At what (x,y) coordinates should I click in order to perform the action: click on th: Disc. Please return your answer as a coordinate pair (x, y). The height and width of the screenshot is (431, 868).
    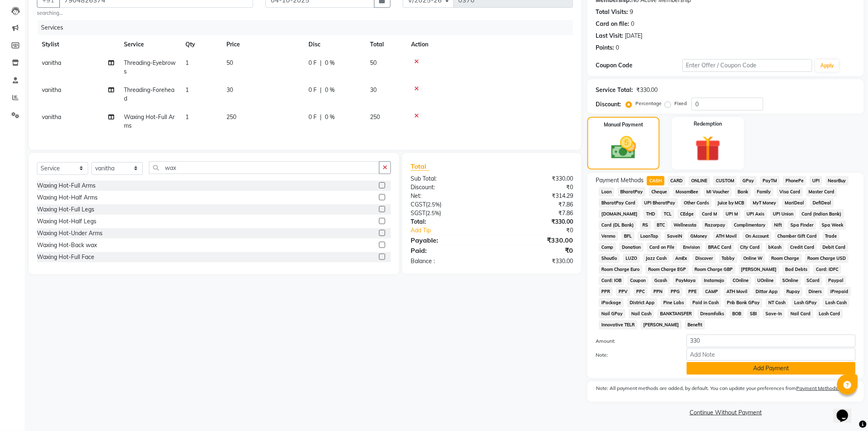
    Looking at the image, I should click on (334, 44).